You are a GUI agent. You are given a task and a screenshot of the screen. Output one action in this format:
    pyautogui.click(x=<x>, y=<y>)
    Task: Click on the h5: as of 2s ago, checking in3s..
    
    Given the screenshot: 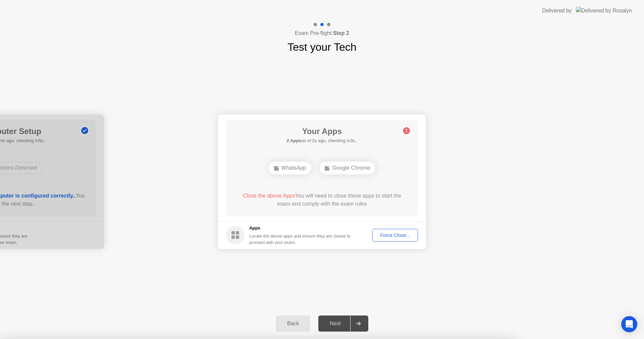 What is the action you would take?
    pyautogui.click(x=322, y=141)
    